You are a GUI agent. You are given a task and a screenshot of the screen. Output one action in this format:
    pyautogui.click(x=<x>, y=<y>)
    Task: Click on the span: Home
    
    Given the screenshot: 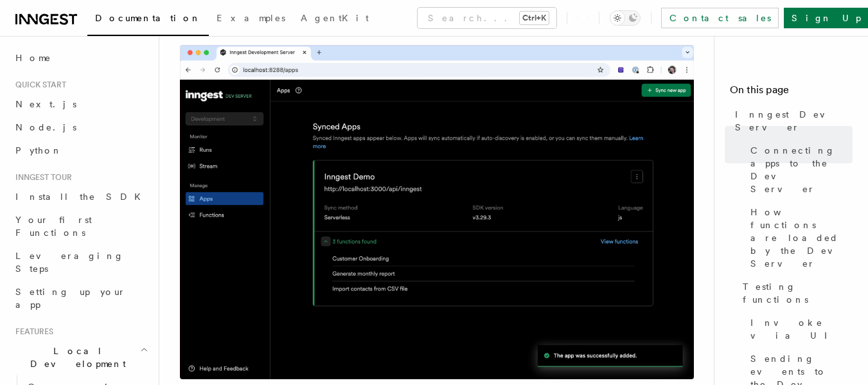 What is the action you would take?
    pyautogui.click(x=33, y=58)
    